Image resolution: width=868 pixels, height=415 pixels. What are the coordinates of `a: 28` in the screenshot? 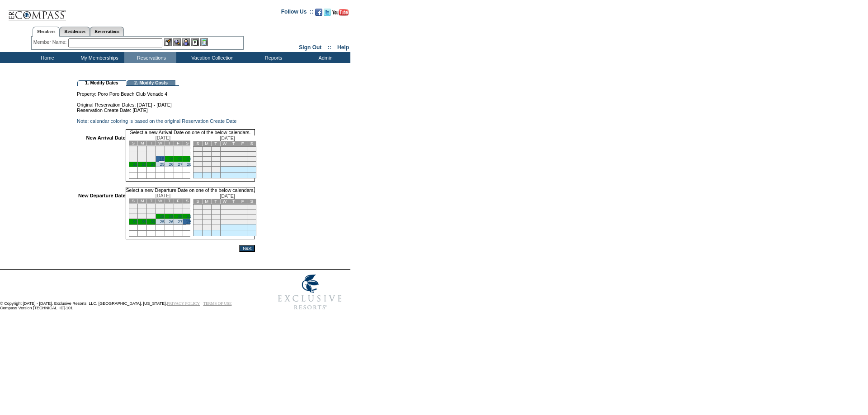 It's located at (189, 164).